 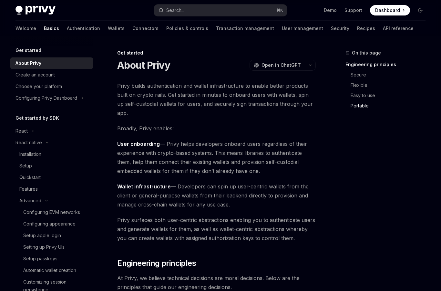 What do you see at coordinates (388, 65) in the screenshot?
I see `a: Engineering principles` at bounding box center [388, 65].